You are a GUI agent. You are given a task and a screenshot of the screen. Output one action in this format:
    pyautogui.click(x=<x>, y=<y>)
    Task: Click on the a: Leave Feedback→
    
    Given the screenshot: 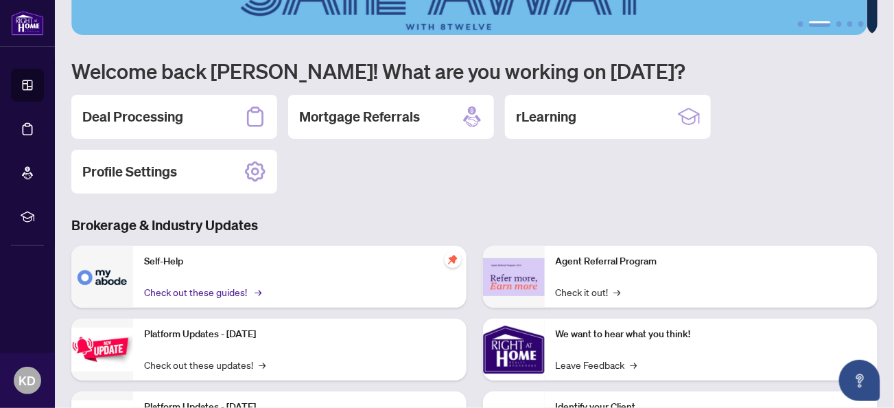 What is the action you would take?
    pyautogui.click(x=596, y=364)
    